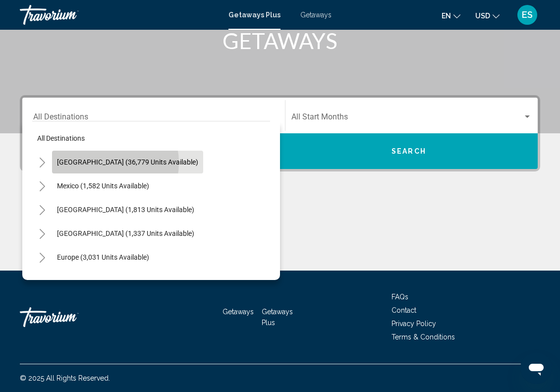 The image size is (560, 392). Describe the element at coordinates (42, 233) in the screenshot. I see `button: Toggle Caribbean & Atlantic Islands (1,337 units available)` at that location.